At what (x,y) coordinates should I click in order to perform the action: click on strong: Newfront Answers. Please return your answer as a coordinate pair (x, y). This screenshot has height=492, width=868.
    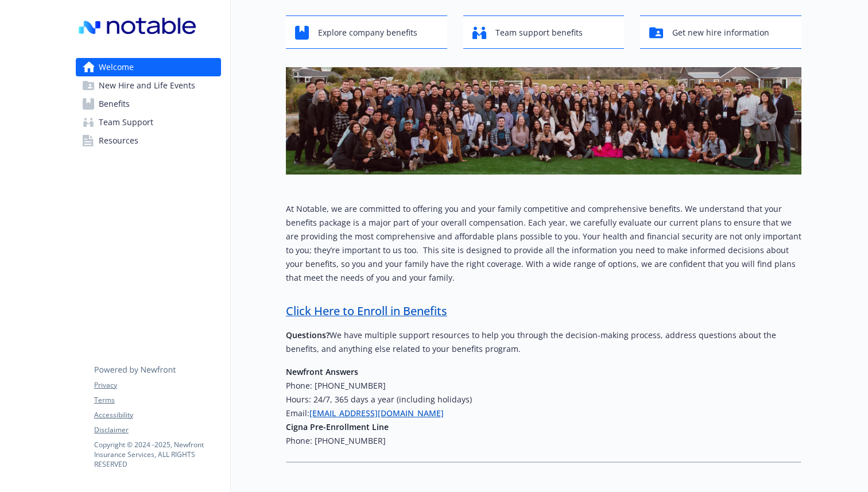
    Looking at the image, I should click on (322, 371).